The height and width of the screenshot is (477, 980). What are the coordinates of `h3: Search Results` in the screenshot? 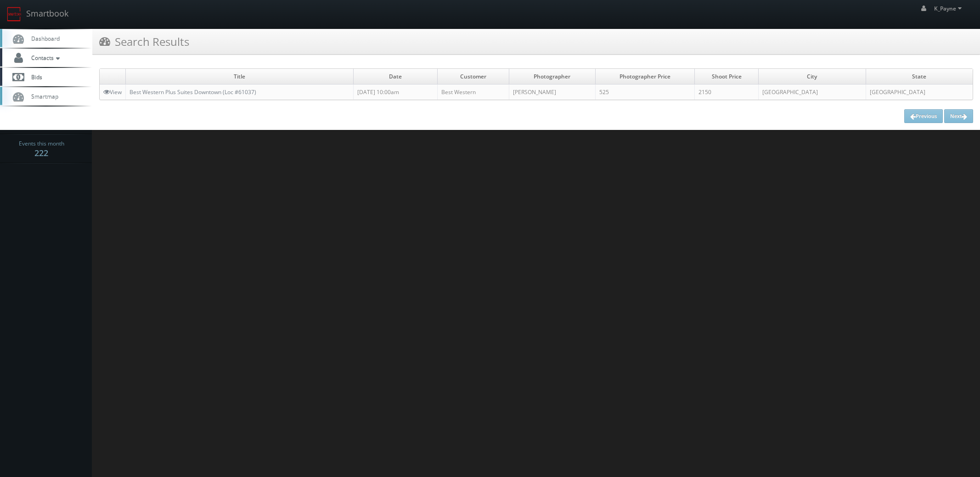 It's located at (144, 41).